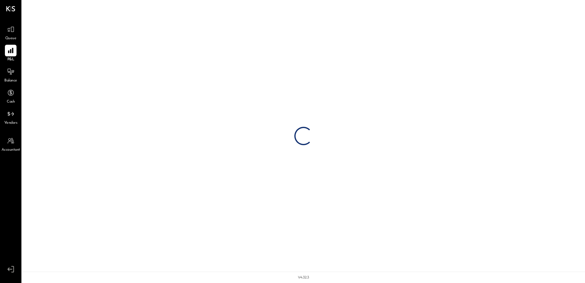 The height and width of the screenshot is (283, 585). What do you see at coordinates (304, 277) in the screenshot?
I see `div: v 4.32.3` at bounding box center [304, 277].